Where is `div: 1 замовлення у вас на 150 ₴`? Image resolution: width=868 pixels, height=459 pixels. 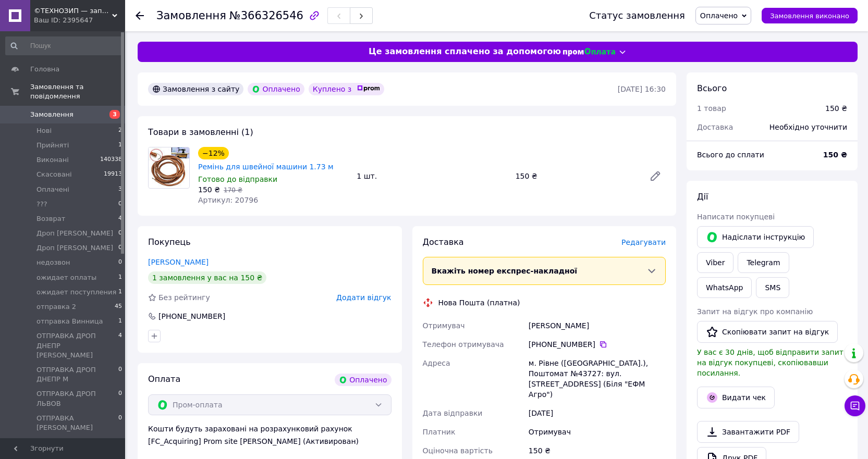
div: 1 замовлення у вас на 150 ₴ is located at coordinates (207, 277).